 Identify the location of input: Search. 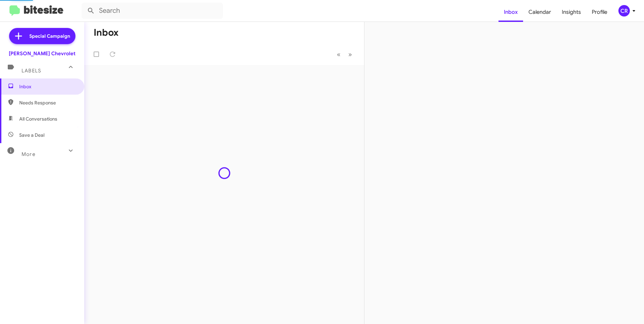
(152, 11).